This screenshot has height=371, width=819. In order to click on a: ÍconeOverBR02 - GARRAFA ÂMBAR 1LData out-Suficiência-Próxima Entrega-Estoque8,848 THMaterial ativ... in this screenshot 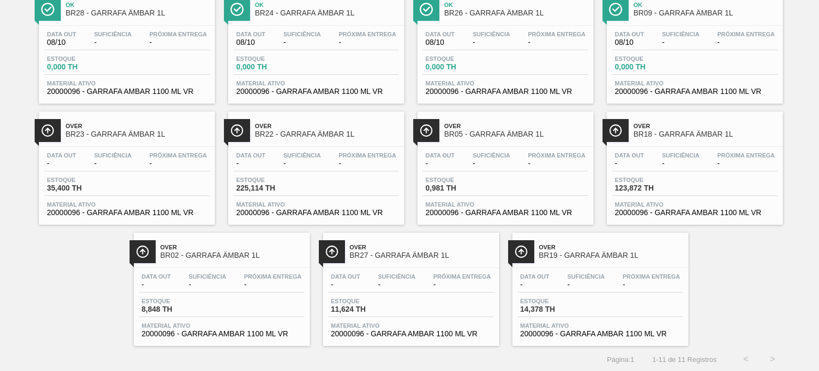, I will do `click(220, 285)`.